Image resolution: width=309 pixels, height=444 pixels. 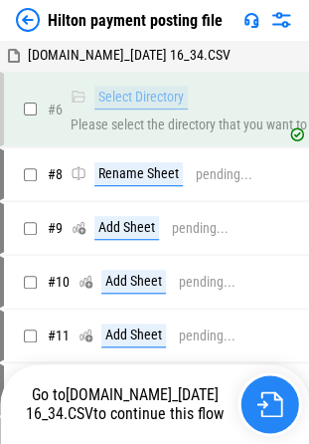 What do you see at coordinates (138, 174) in the screenshot?
I see `div: Rename Sheet` at bounding box center [138, 174].